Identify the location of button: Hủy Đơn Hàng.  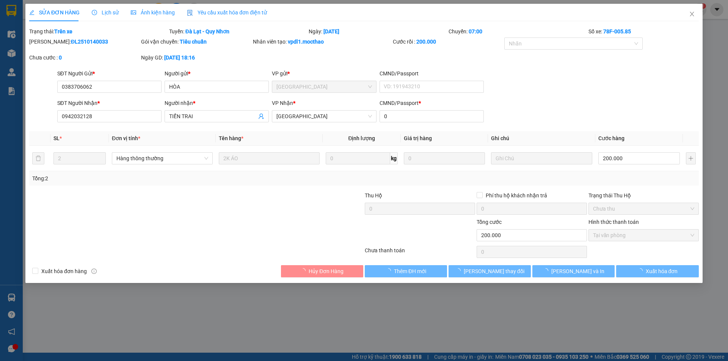
(322, 271).